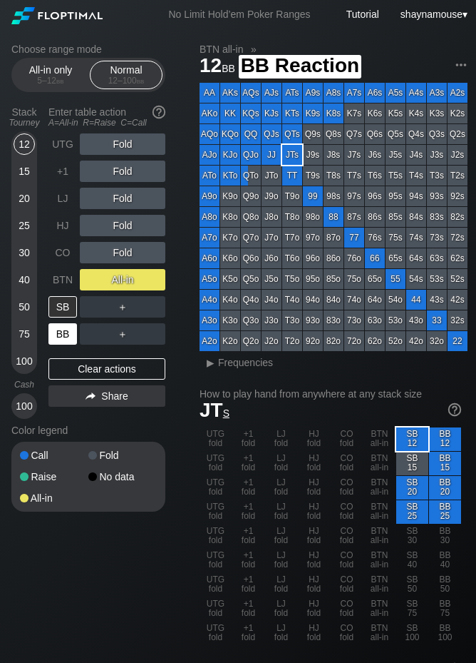 This screenshot has width=476, height=663. What do you see at coordinates (334, 279) in the screenshot?
I see `div: 85o` at bounding box center [334, 279].